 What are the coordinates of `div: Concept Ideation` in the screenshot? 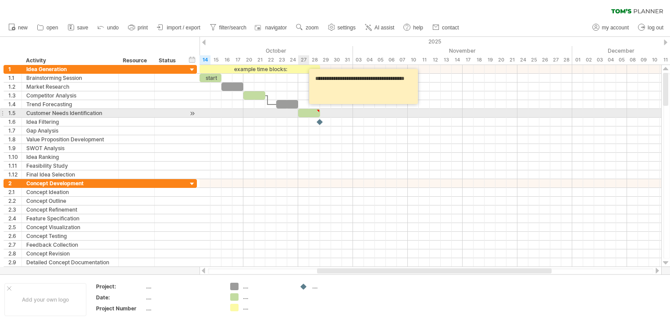 It's located at (70, 192).